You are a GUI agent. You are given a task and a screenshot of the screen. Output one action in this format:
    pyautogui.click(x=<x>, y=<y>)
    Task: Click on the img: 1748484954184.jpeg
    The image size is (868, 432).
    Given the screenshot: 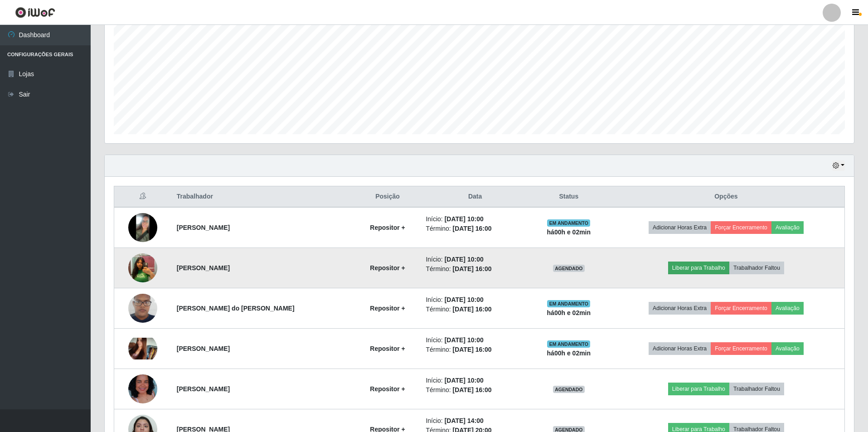 What is the action you would take?
    pyautogui.click(x=143, y=227)
    